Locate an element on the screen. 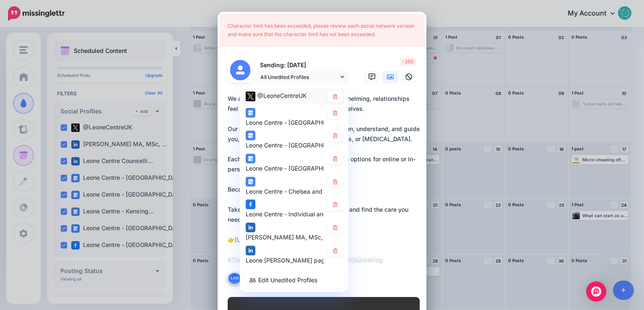  button: Link is located at coordinates (235, 278).